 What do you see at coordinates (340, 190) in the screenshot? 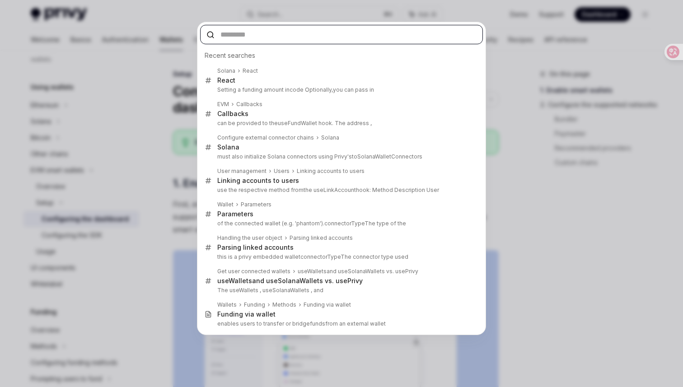
I see `p: use the respective method from hook: Method Description User` at bounding box center [340, 190].